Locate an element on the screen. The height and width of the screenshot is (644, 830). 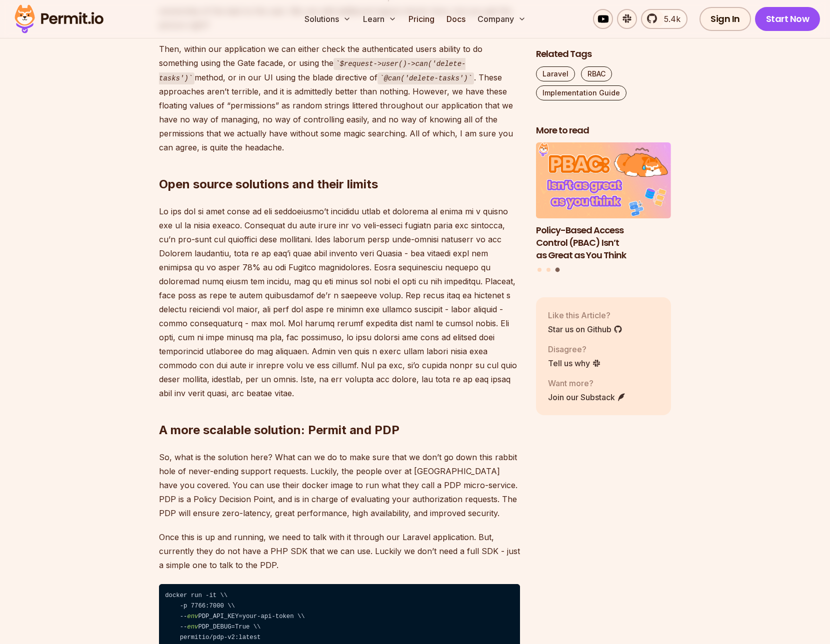
button: Solutions is located at coordinates (327, 19).